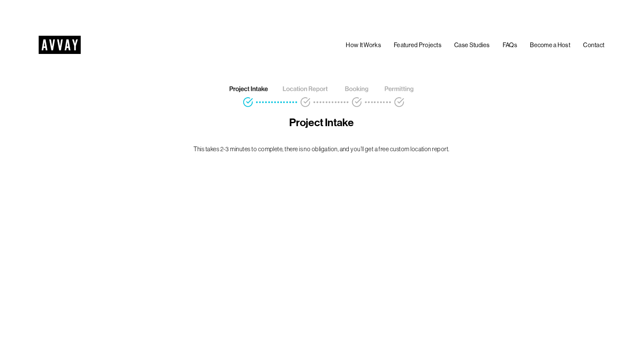 This screenshot has height=364, width=643. What do you see at coordinates (472, 45) in the screenshot?
I see `a: Case Studies` at bounding box center [472, 45].